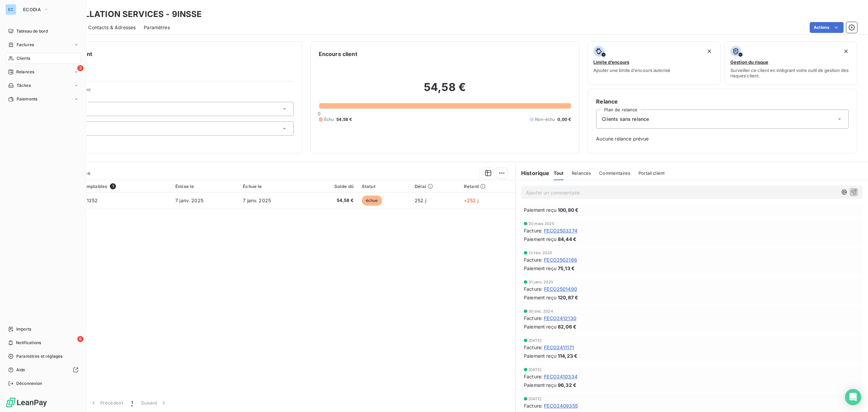 The image size is (868, 412). I want to click on span: Échu, so click(329, 119).